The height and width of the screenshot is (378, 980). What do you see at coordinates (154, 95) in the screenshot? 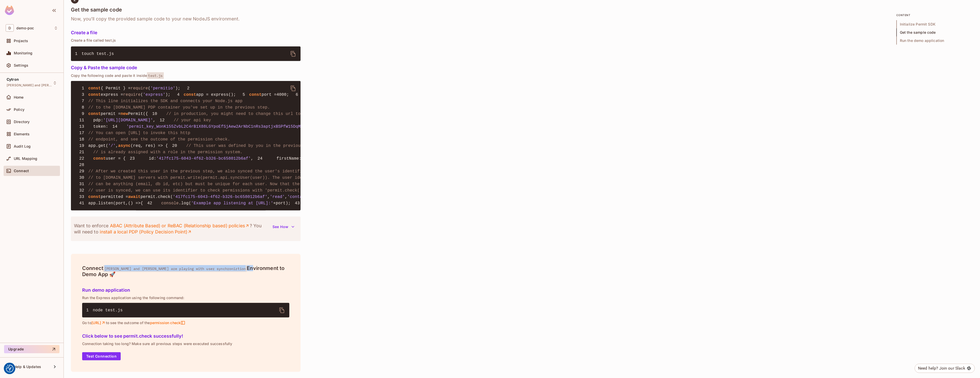
I see `span: 'express'` at bounding box center [154, 95].